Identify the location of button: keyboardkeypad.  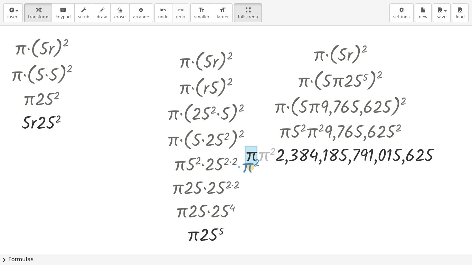
(63, 13).